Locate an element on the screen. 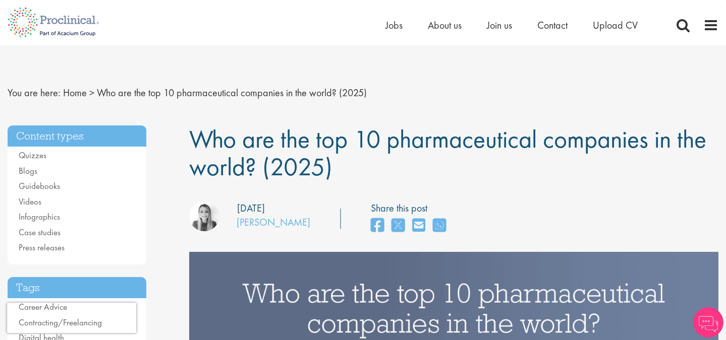  a: Jobs is located at coordinates (394, 25).